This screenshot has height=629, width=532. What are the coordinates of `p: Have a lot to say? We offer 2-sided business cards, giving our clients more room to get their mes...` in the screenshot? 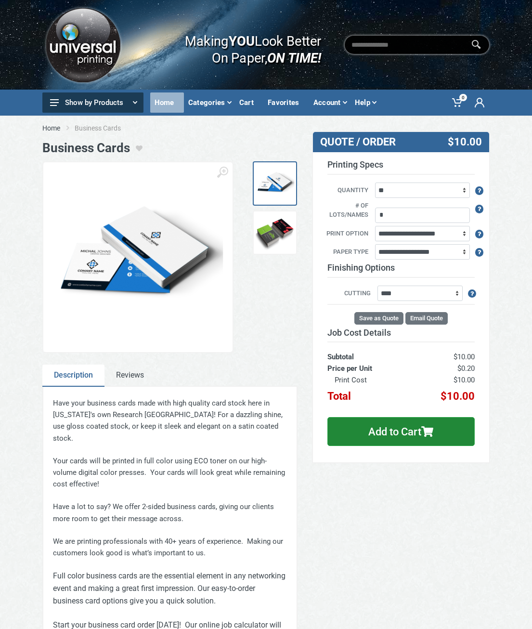 It's located at (170, 513).